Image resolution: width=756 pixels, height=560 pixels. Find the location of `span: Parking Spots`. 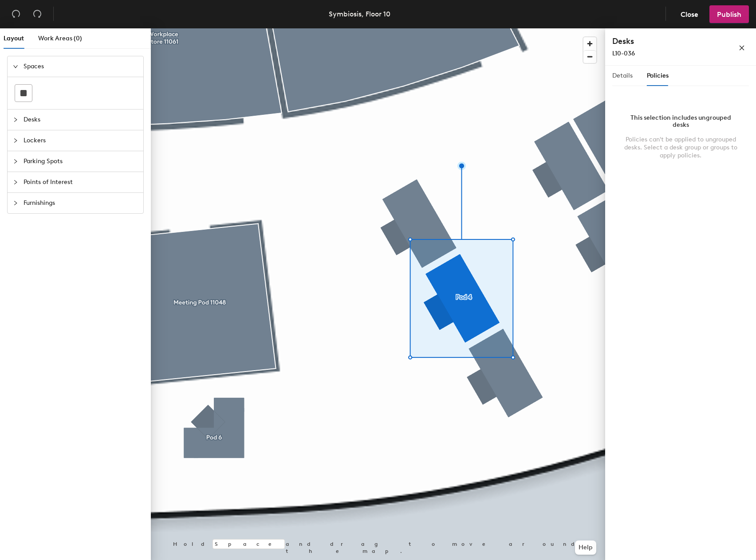

span: Parking Spots is located at coordinates (81, 161).